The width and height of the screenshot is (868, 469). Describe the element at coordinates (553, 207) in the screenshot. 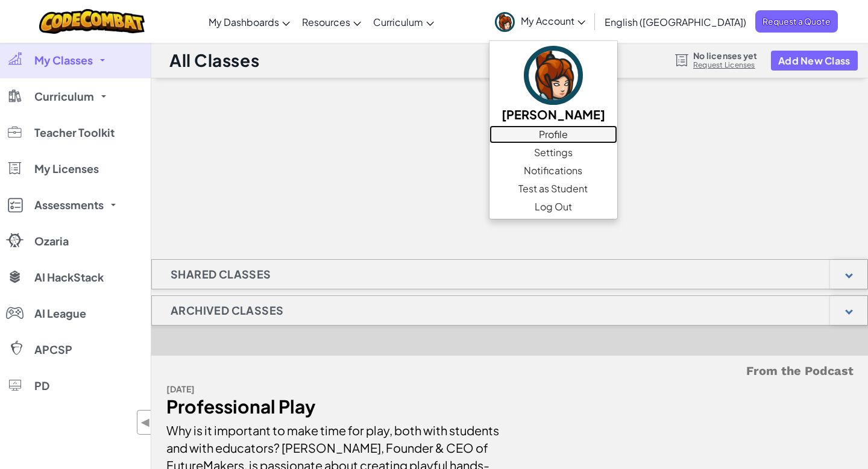

I see `a: Log Out` at that location.